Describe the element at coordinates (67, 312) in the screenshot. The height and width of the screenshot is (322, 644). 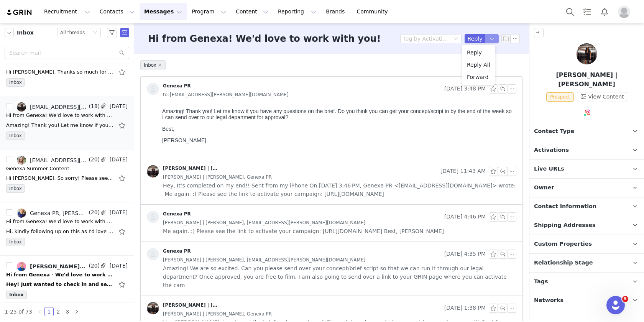
I see `li: 3` at that location.